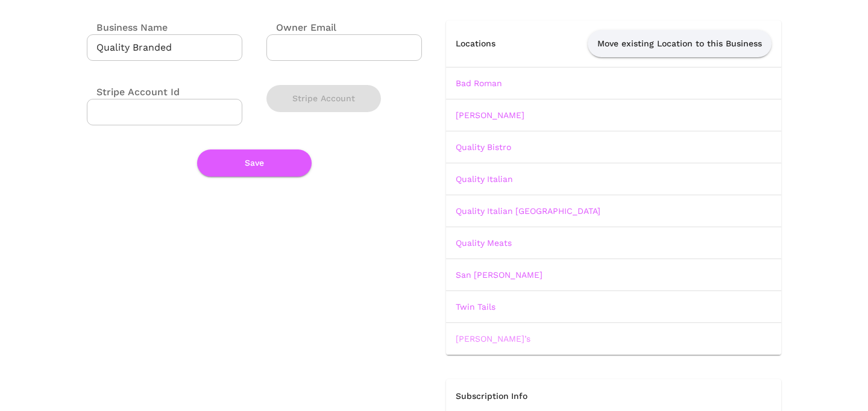 Image resolution: width=868 pixels, height=411 pixels. Describe the element at coordinates (679, 43) in the screenshot. I see `button: Move existing Location to this Business` at that location.